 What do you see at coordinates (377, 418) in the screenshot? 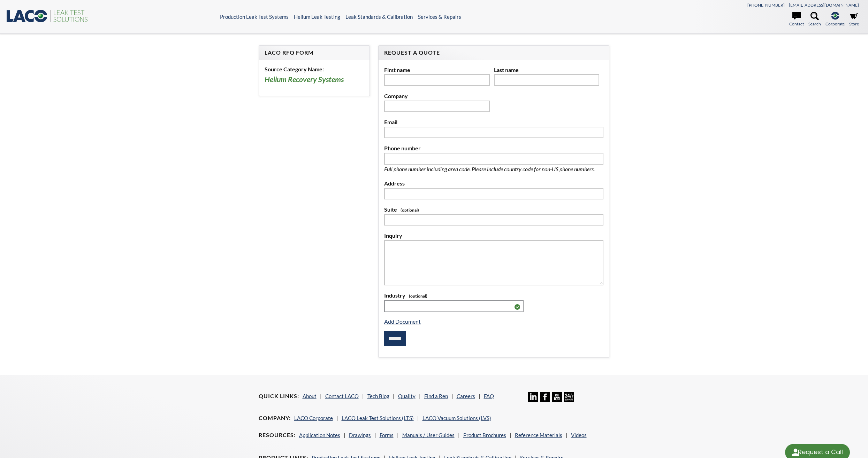
I see `a: LACO Leak Test Solutions (LTS)` at bounding box center [377, 418].